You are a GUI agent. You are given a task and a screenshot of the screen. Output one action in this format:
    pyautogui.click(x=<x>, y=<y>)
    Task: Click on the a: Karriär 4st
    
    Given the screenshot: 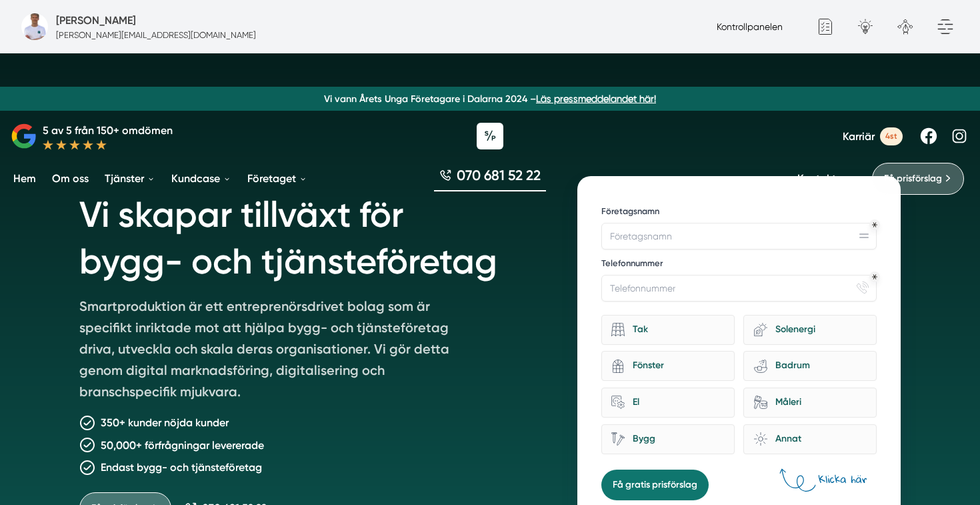 What is the action you would take?
    pyautogui.click(x=872, y=136)
    